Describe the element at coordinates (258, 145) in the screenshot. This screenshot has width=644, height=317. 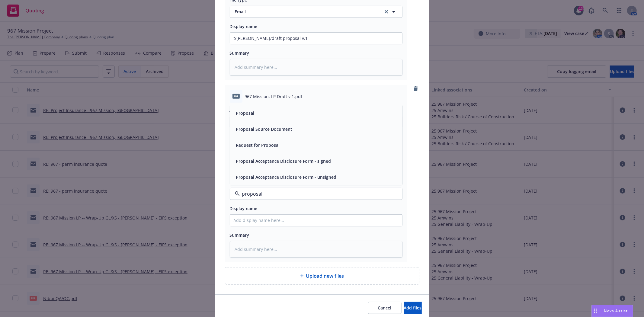
I see `span: Request for Proposal` at that location.